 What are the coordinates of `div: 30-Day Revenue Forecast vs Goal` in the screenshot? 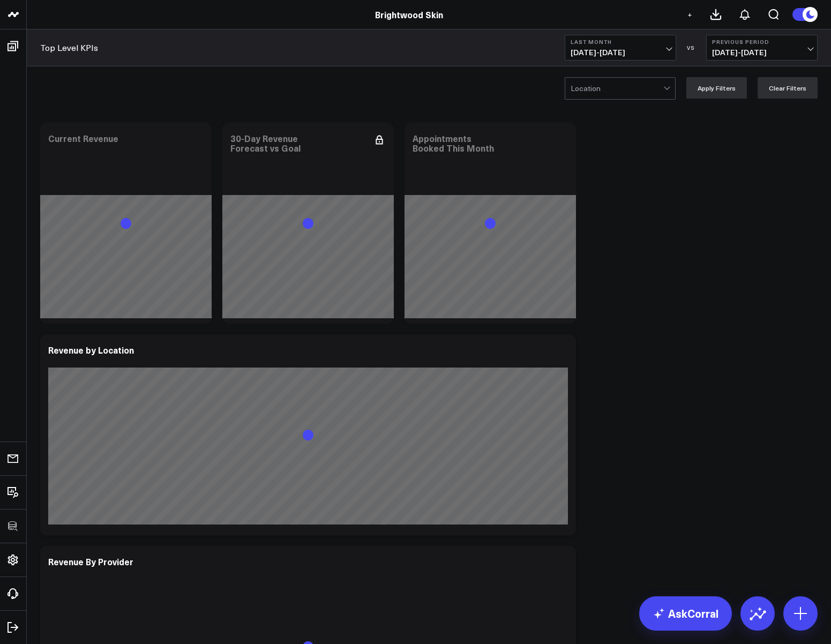 It's located at (265, 143).